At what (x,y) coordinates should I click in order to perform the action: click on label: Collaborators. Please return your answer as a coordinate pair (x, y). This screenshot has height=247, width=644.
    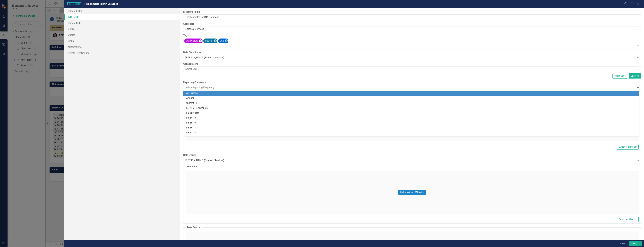
    Looking at the image, I should click on (412, 64).